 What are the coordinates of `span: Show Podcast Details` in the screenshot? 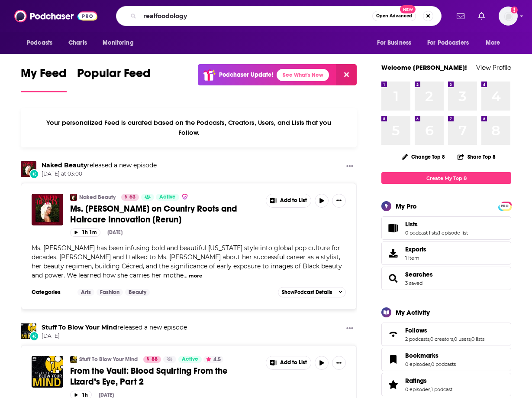 It's located at (307, 292).